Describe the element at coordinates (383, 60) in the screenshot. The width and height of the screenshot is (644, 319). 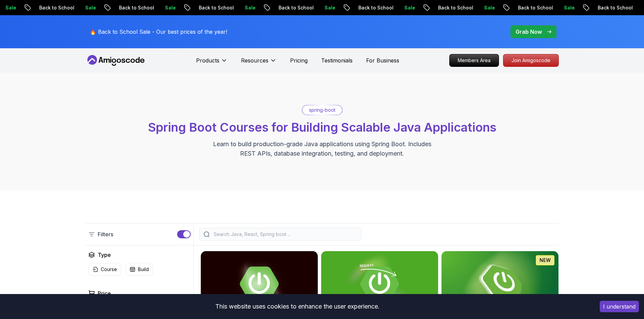
I see `a: For Business` at that location.